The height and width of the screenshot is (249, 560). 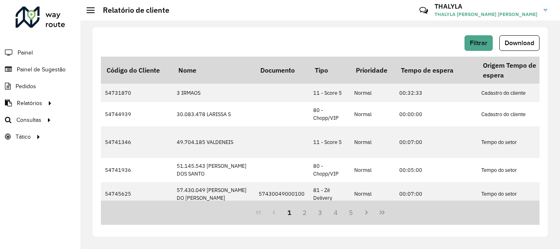 What do you see at coordinates (519, 43) in the screenshot?
I see `span: Download` at bounding box center [519, 43].